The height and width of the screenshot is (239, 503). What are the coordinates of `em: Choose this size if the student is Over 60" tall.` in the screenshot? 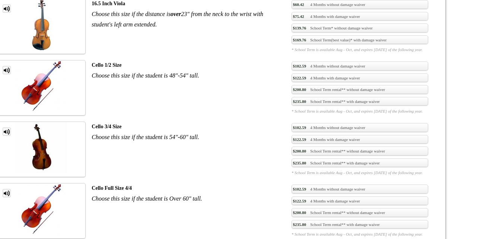 It's located at (147, 198).